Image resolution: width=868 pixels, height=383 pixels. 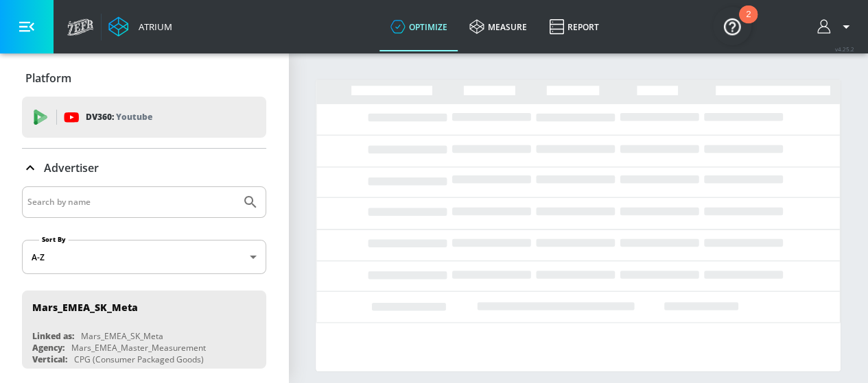 What do you see at coordinates (139, 359) in the screenshot?
I see `div: CPG (Consumer Packaged Goods)` at bounding box center [139, 359].